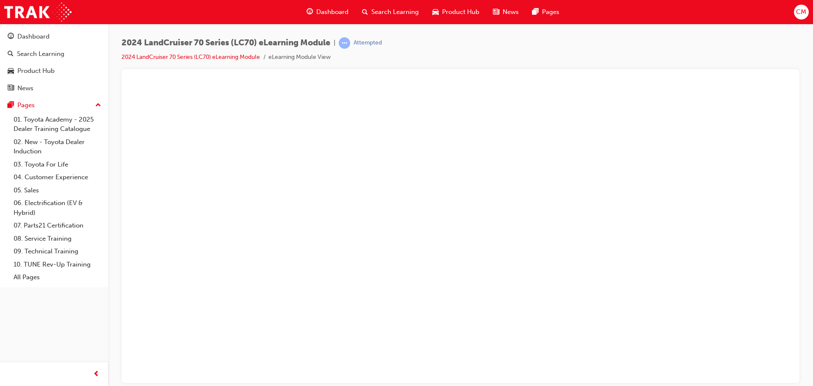 The width and height of the screenshot is (813, 386). Describe the element at coordinates (41, 54) in the screenshot. I see `div: Search Learning` at that location.